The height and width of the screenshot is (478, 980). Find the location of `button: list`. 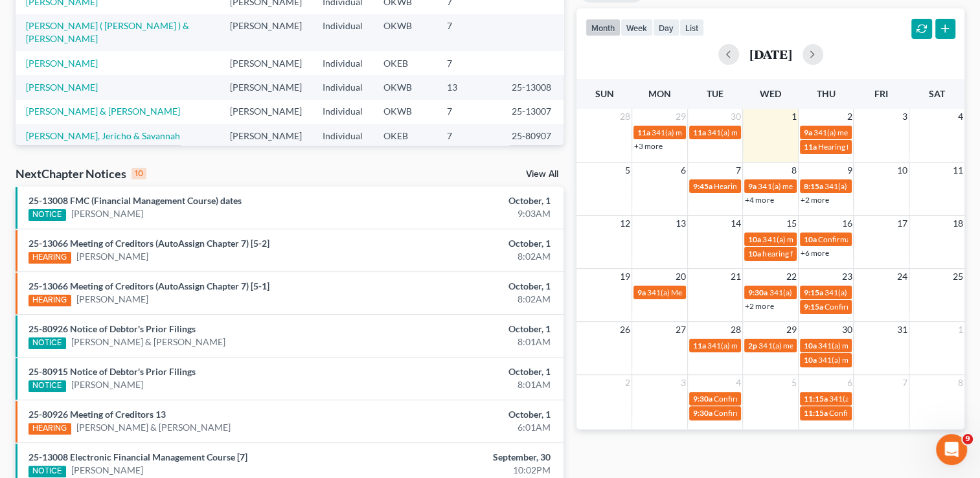

button: list is located at coordinates (691, 27).